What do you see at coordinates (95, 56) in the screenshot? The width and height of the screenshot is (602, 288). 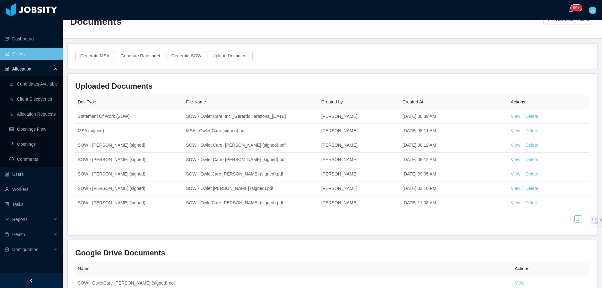 I see `button: Generate MSA` at bounding box center [95, 56].